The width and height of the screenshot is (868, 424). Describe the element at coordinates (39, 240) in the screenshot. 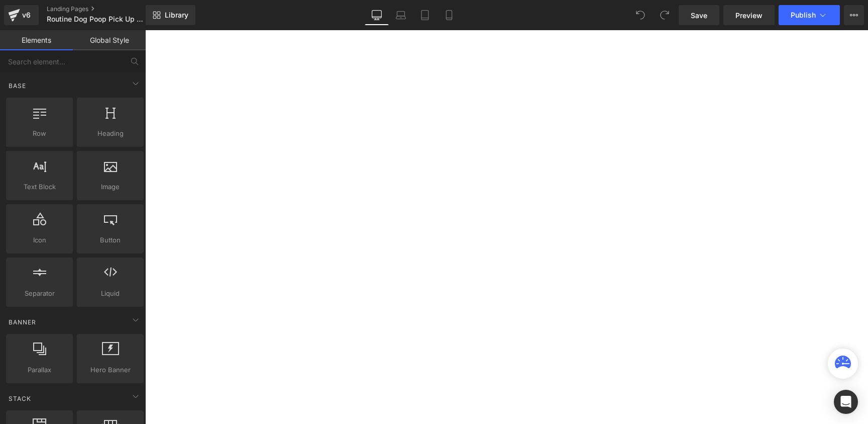

I see `span: Icon` at that location.